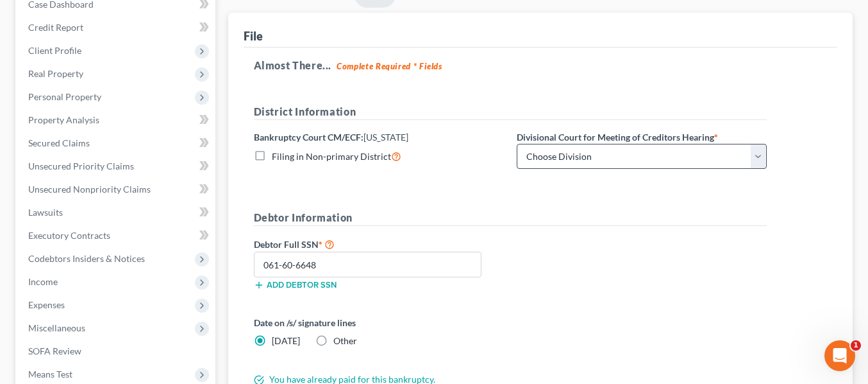 Image resolution: width=868 pixels, height=384 pixels. What do you see at coordinates (856, 346) in the screenshot?
I see `span: 1` at bounding box center [856, 346].